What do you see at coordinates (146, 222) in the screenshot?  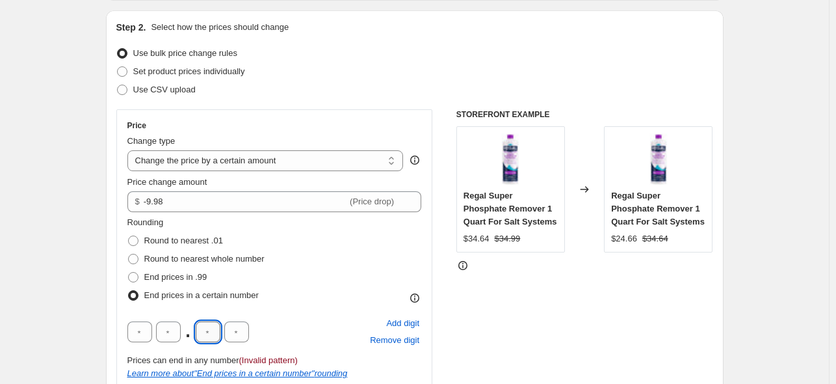 I see `span: Rounding` at bounding box center [146, 222].